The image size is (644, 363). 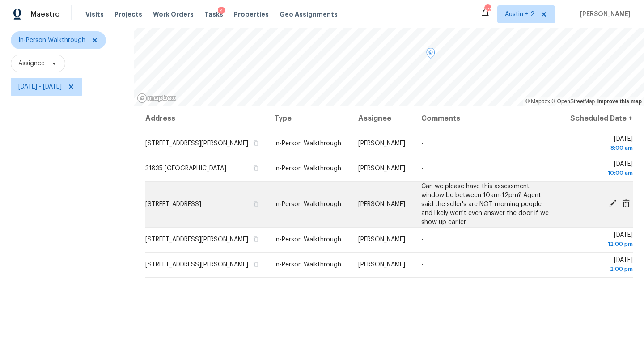 I want to click on a: Mapbox homepage, so click(x=156, y=98).